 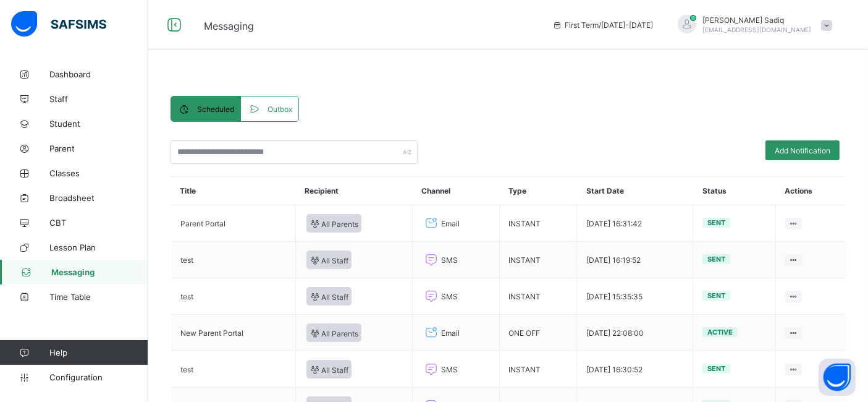 What do you see at coordinates (99, 74) in the screenshot?
I see `span: Dashboard` at bounding box center [99, 74].